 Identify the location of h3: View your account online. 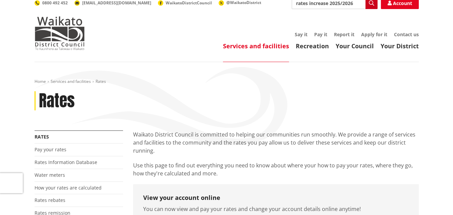
(276, 198).